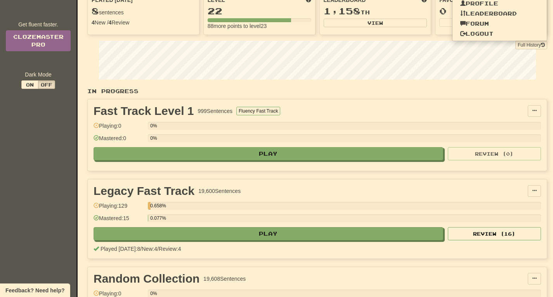 This screenshot has height=297, width=553. What do you see at coordinates (146, 279) in the screenshot?
I see `div: Random Collection` at bounding box center [146, 279].